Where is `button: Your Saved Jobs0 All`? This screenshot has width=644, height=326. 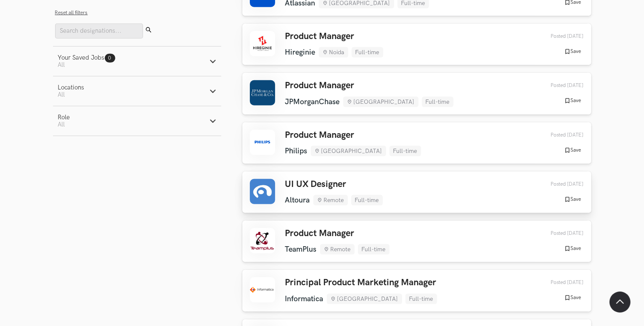
button: Your Saved Jobs0 All is located at coordinates (137, 61).